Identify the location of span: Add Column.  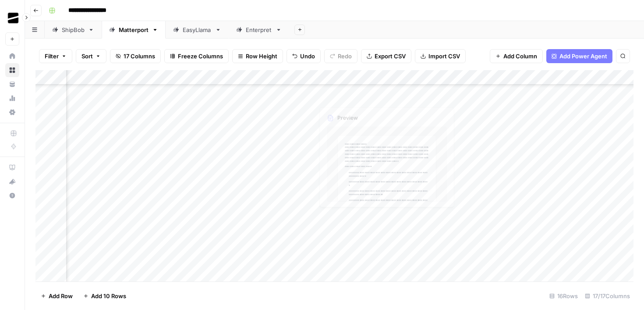
(520, 56).